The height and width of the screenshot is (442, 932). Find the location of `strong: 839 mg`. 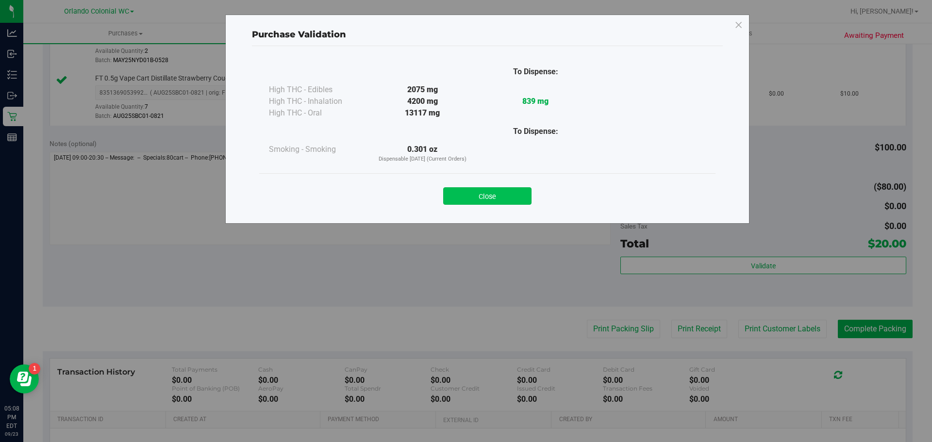

strong: 839 mg is located at coordinates (535, 101).